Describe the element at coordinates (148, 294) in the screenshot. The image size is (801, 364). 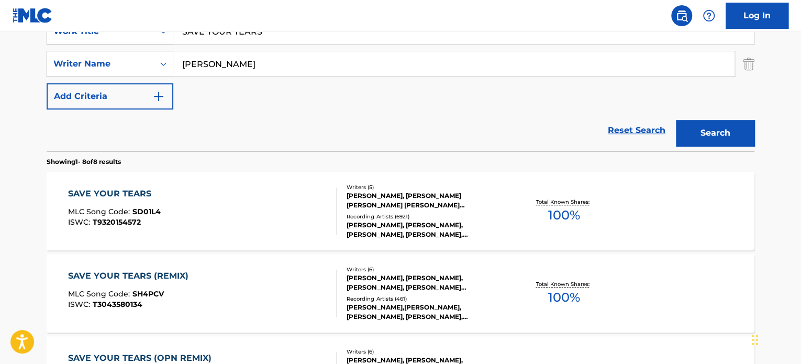
I see `span: SH4PCV` at that location.